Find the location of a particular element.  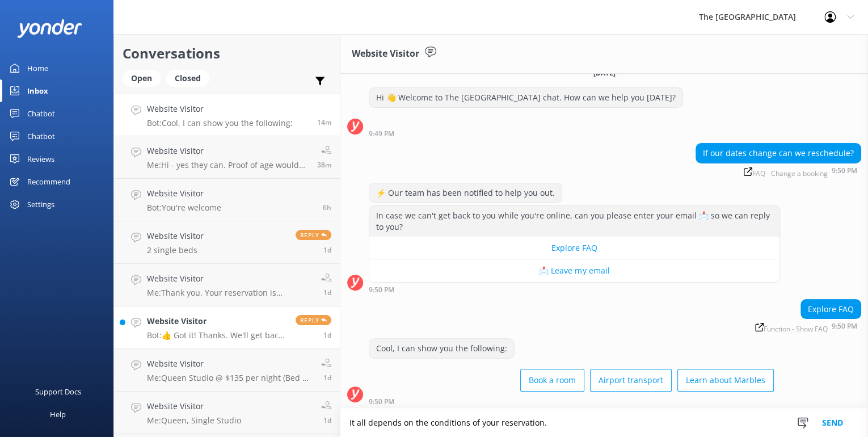

p: Me: Queen, Single Studio is located at coordinates (194, 421).